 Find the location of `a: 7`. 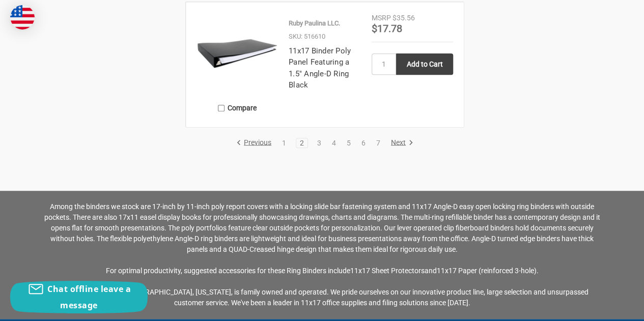

a: 7 is located at coordinates (378, 143).